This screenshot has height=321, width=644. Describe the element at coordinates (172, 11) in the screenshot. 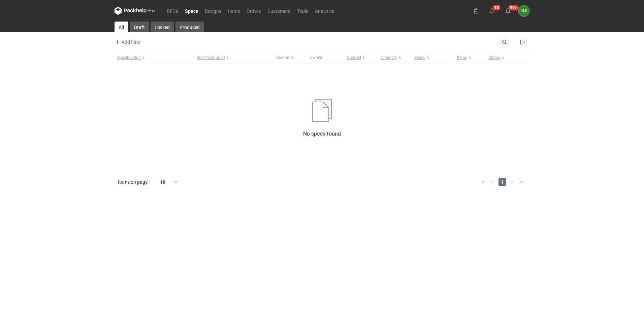

I see `a: RFQs` at that location.